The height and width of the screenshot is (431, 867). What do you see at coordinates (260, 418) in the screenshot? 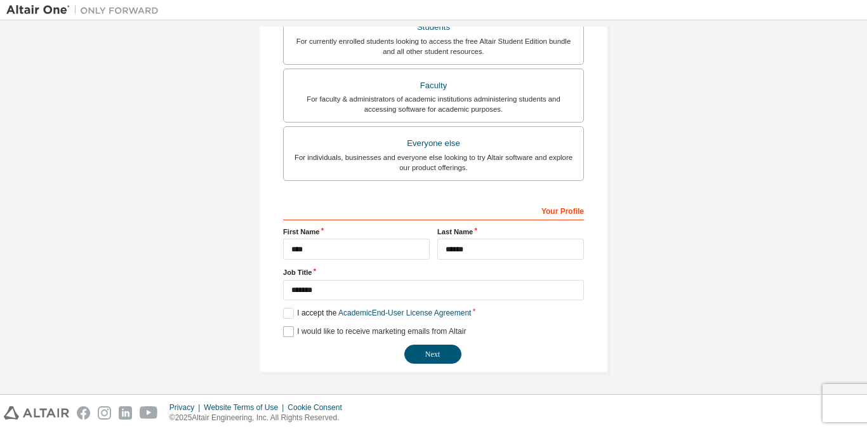
I see `p: © 2025 Altair Engineering, Inc. All Rights Reserved.` at bounding box center [260, 418].